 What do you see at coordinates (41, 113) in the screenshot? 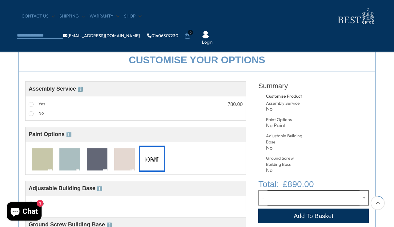
I see `span: No` at bounding box center [41, 113].